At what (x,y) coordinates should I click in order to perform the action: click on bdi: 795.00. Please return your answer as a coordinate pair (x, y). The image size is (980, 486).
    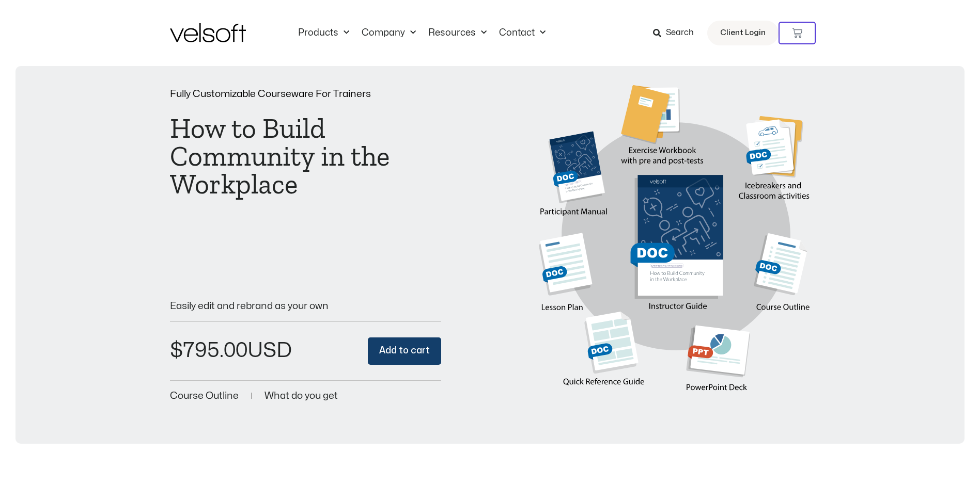
    Looking at the image, I should click on (209, 350).